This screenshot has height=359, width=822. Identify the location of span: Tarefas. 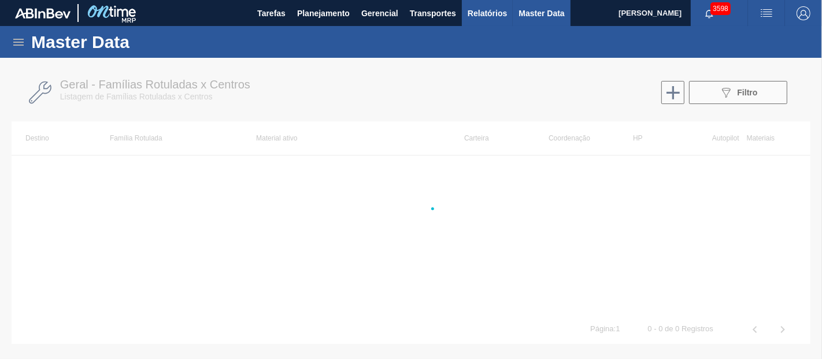
(271, 13).